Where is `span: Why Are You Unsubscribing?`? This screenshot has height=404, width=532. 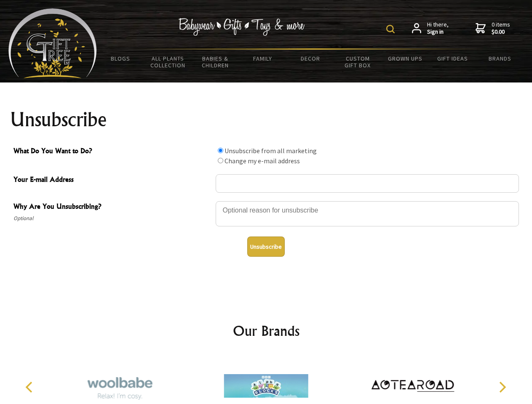 span: Why Are You Unsubscribing? is located at coordinates (112, 207).